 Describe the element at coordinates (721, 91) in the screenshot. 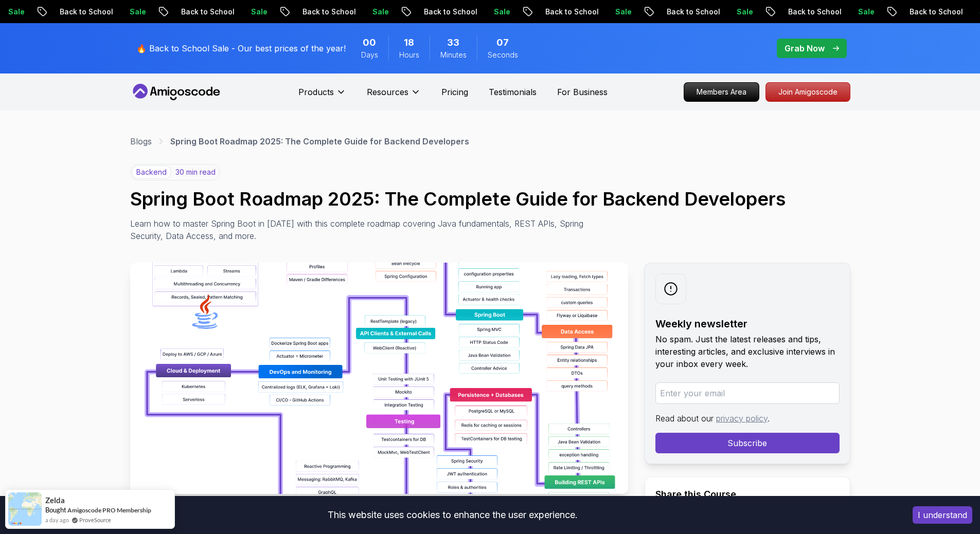

I see `a: Members Area` at that location.